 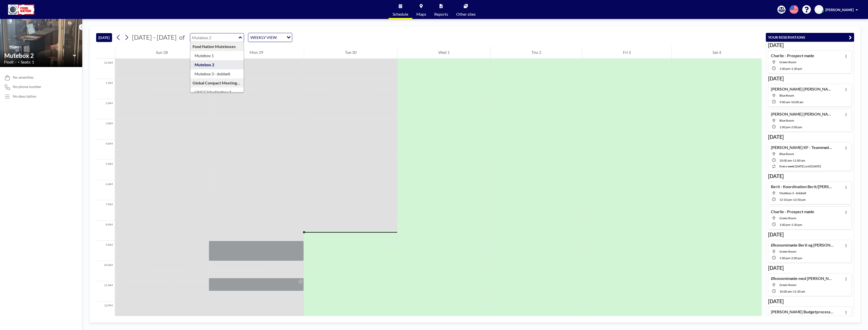 I want to click on div: Tue 30, so click(x=350, y=52).